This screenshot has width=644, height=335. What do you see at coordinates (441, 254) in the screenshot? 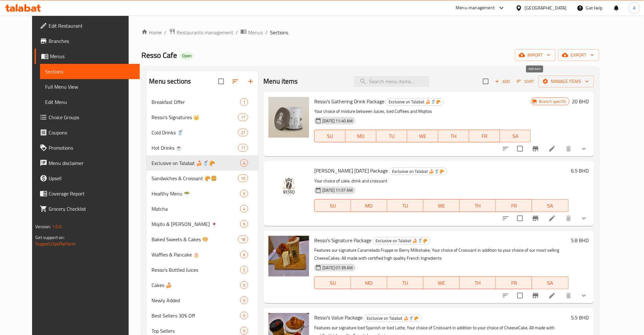
I see `p: Features our signature Caramelado Frappe or Berry Milkshake, Your choice of Croissant in addition...` at bounding box center [441, 254].